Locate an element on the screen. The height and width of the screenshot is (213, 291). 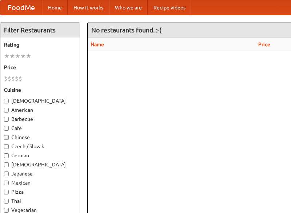
a: Price is located at coordinates (264, 44).